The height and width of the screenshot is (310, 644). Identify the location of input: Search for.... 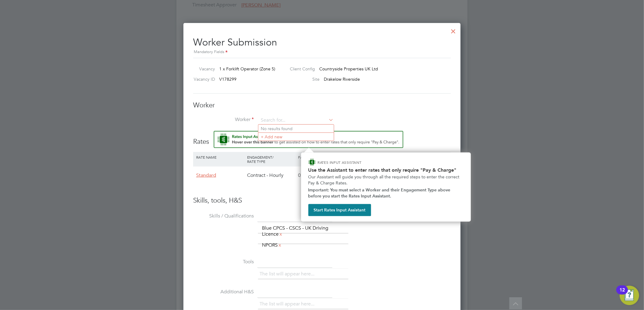
(296, 120).